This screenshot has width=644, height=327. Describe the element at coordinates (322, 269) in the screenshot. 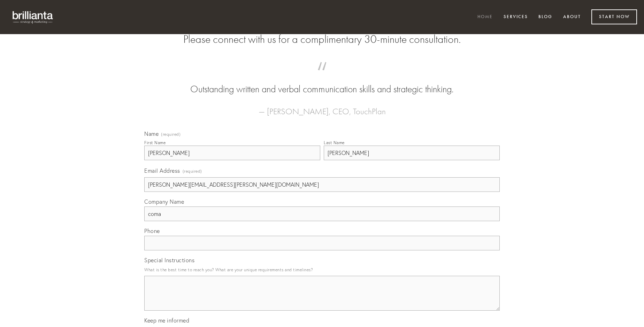

I see `p: What is the best time to reach you? What are your unique requirements and timelines?` at that location.